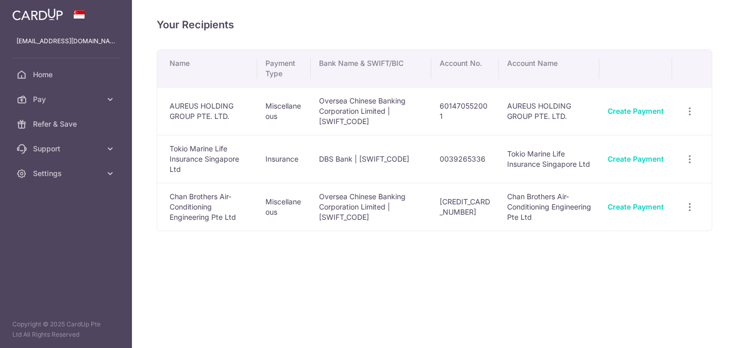 This screenshot has width=737, height=348. Describe the element at coordinates (465, 159) in the screenshot. I see `td: 0039265336` at that location.